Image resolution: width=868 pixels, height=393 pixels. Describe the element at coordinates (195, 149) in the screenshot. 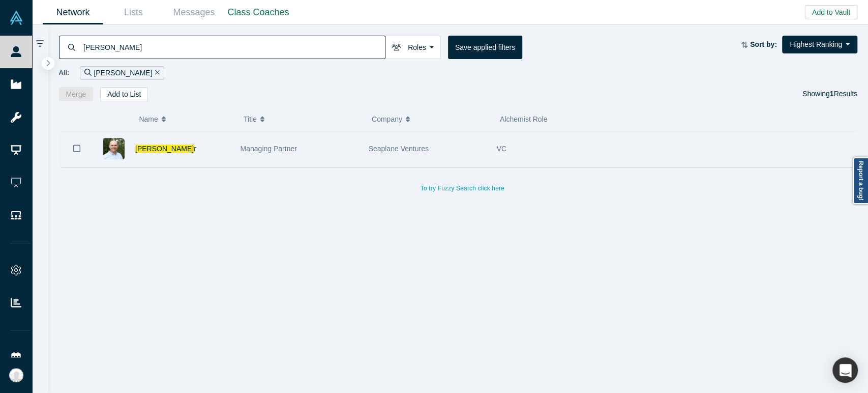

I see `span: r` at that location.